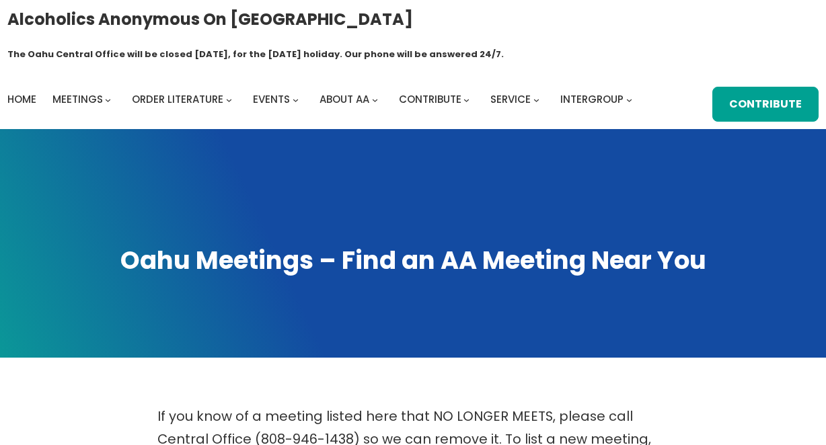 The height and width of the screenshot is (445, 826). I want to click on button: Meetings submenu, so click(108, 99).